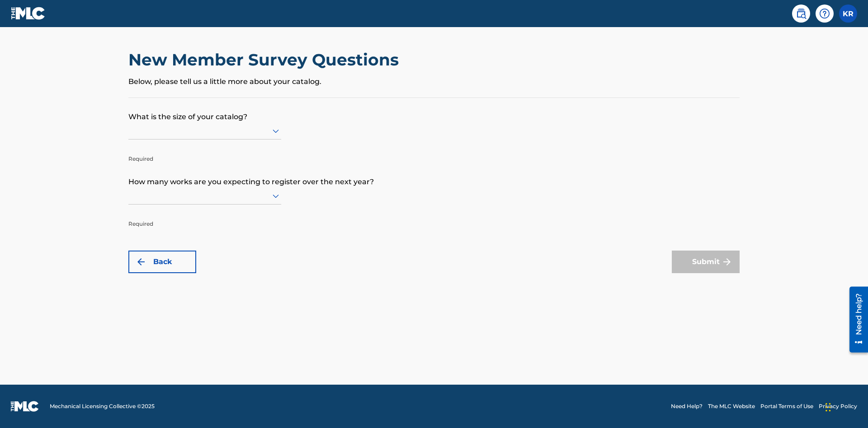 Image resolution: width=868 pixels, height=428 pixels. What do you see at coordinates (434, 175) in the screenshot?
I see `p: How many works are you expecting to register over the next year?` at bounding box center [434, 175].